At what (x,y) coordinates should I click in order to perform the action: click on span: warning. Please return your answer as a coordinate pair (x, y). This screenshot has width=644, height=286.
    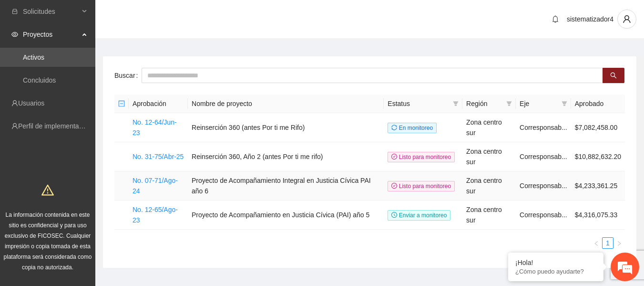
    Looking at the image, I should click on (48, 190).